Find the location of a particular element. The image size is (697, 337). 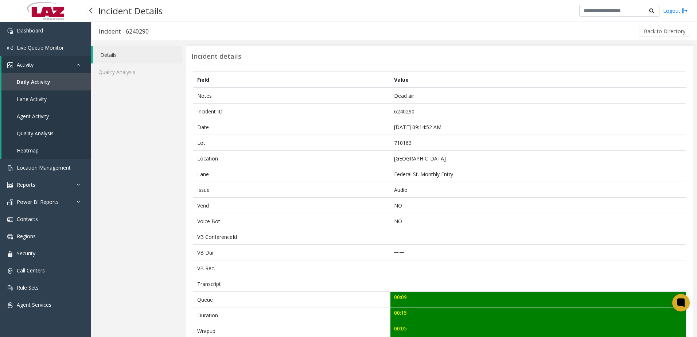

span: Security is located at coordinates (26, 253).